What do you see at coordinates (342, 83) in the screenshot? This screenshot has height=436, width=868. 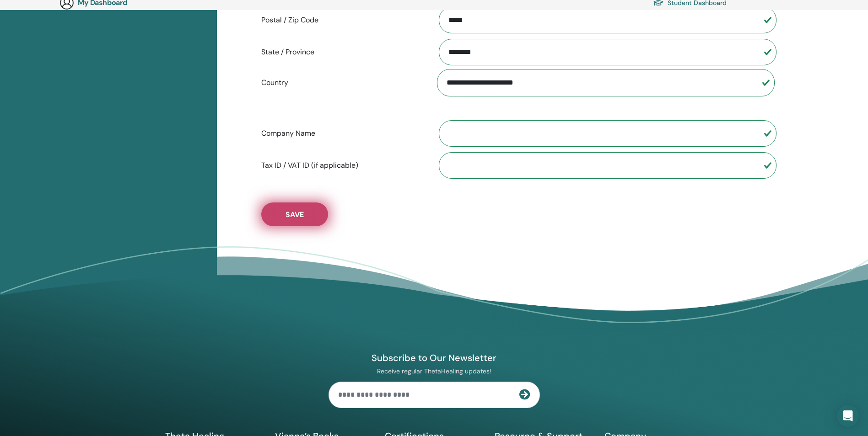 I see `label: Country` at bounding box center [342, 83].